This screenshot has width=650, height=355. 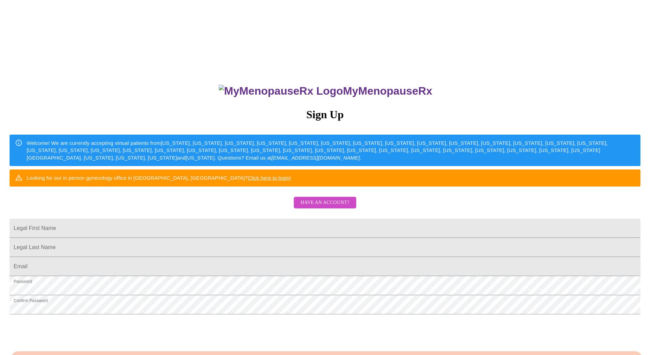 I want to click on h3: MyMenopauseRx, so click(x=326, y=91).